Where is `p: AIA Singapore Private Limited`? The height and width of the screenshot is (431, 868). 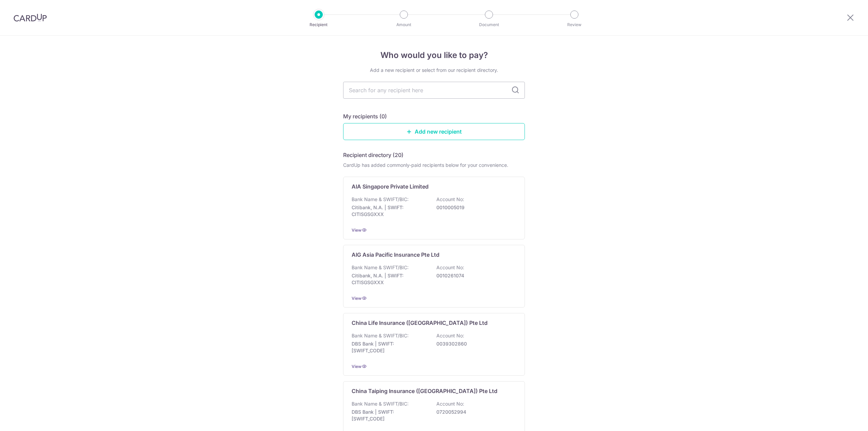
p: AIA Singapore Private Limited is located at coordinates (390, 187).